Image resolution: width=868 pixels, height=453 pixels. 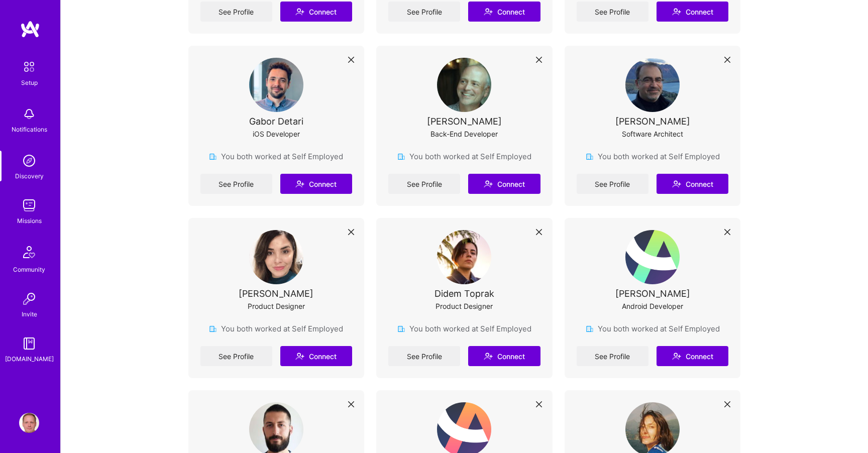 I want to click on img: discovery, so click(x=29, y=161).